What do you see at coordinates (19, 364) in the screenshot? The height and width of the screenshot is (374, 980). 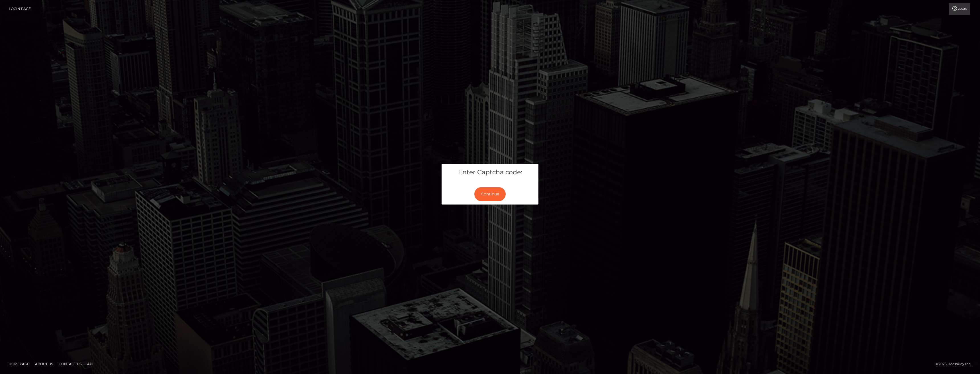 I see `a: Homepage` at bounding box center [19, 364].